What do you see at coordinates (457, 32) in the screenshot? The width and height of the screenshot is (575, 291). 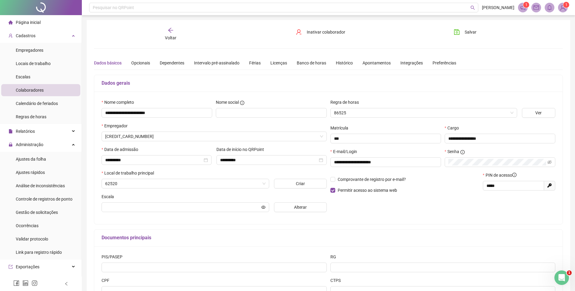 I see `span: save` at bounding box center [457, 32].